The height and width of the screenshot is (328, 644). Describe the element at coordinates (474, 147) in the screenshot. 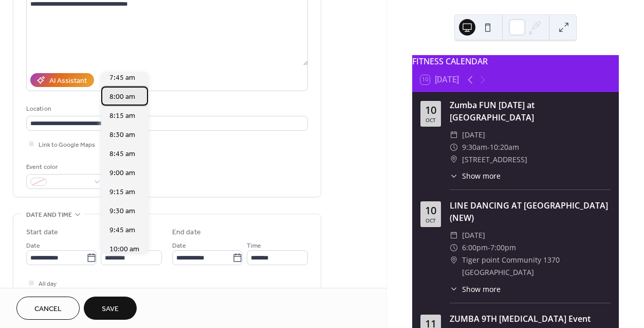

I see `span: 9:30am` at that location.